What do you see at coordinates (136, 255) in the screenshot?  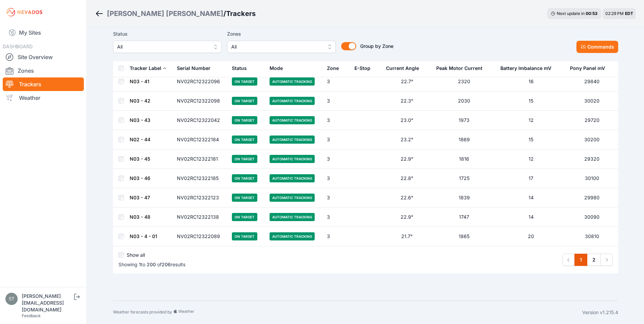 I see `label: Show all` at bounding box center [136, 255].